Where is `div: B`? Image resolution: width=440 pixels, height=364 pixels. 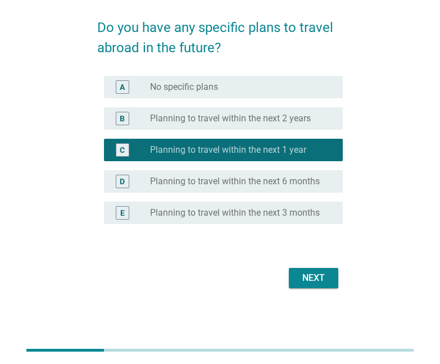 div: B is located at coordinates (122, 118).